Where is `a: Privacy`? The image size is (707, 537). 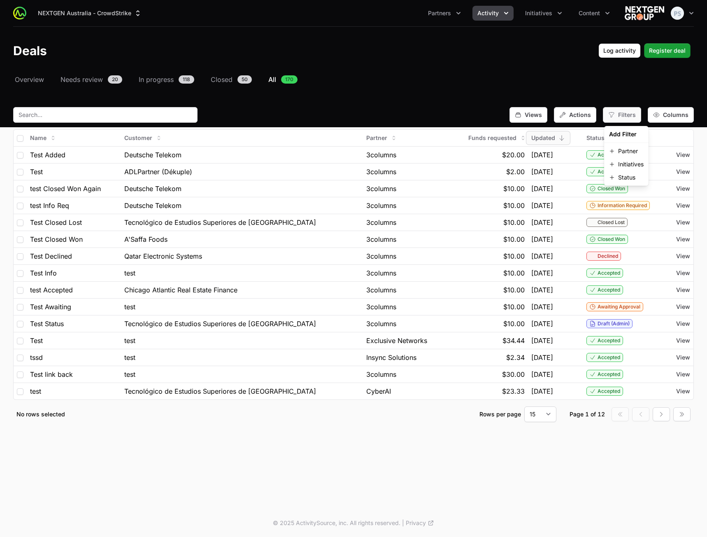
a: Privacy is located at coordinates (420, 523).